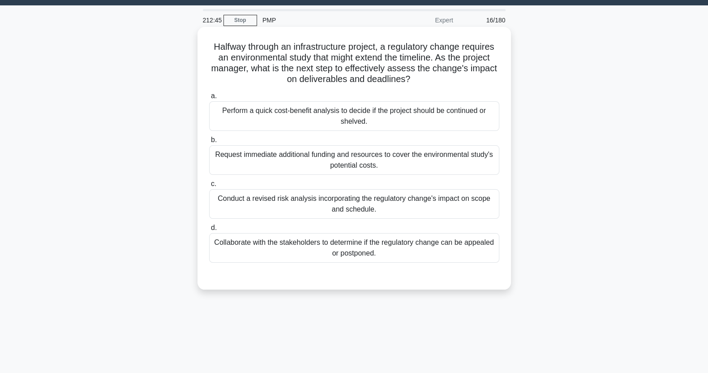  I want to click on h5: Halfway through an infrastructure project, a regulatory change requires an environmental study th..., so click(354, 63).